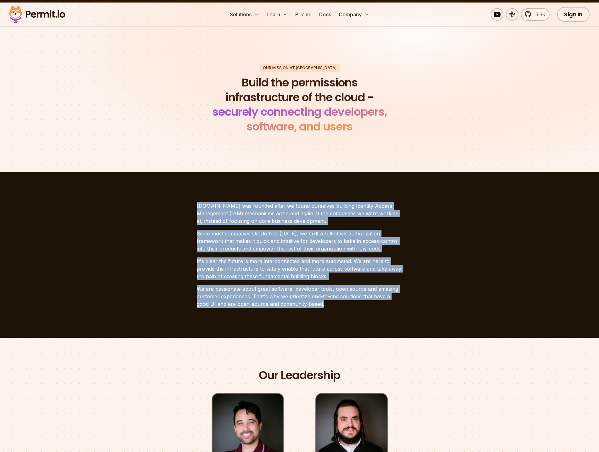  Describe the element at coordinates (300, 105) in the screenshot. I see `h1: Build the permissions infrastructure of the cloud -` at that location.